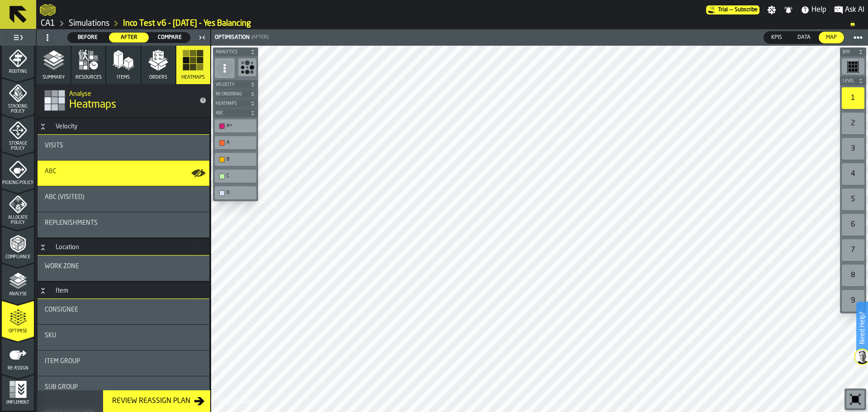 Image resolution: width=868 pixels, height=412 pixels. Describe the element at coordinates (831, 38) in the screenshot. I see `span: Map` at that location.